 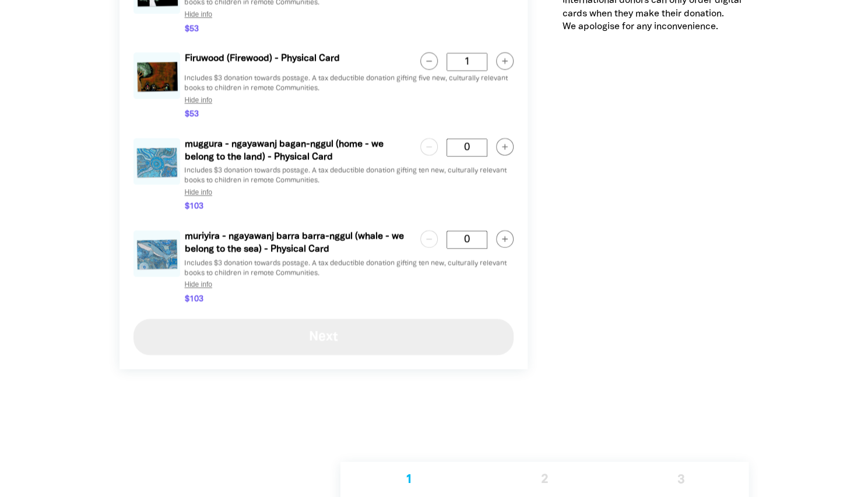 What do you see at coordinates (157, 254) in the screenshot?
I see `img: raisley-whale-card-jpg-74c1cc.jpg` at bounding box center [157, 254].